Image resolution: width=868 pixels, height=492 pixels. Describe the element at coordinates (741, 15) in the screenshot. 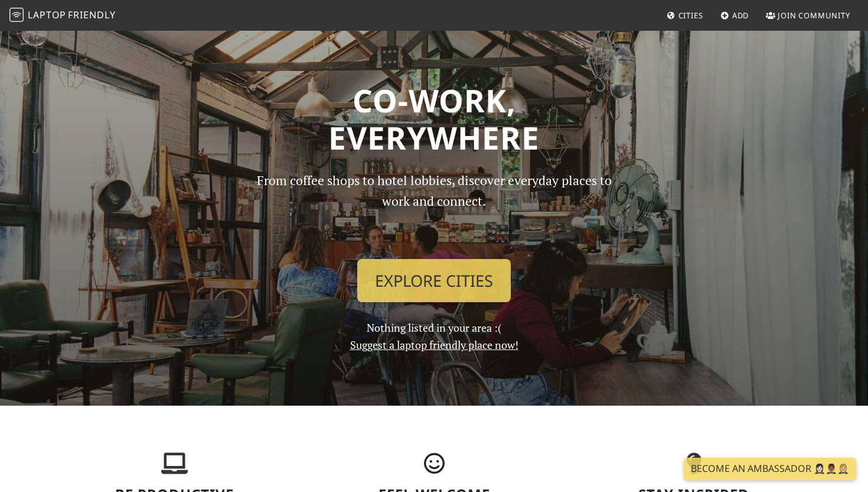

I see `span: Add` at that location.